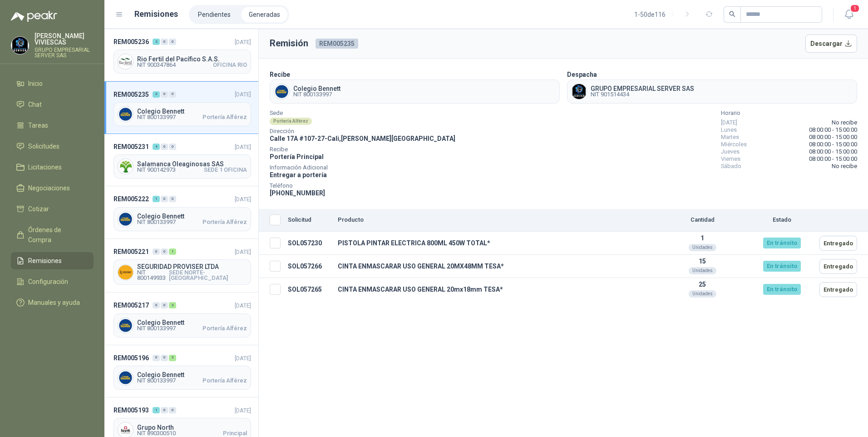 The image size is (868, 437). I want to click on span: REM005231, so click(131, 147).